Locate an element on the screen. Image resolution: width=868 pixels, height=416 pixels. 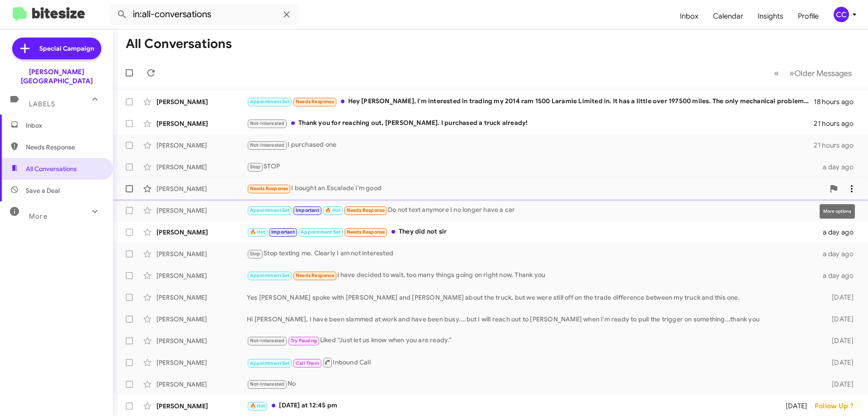
div: They did not sir is located at coordinates (532, 232).